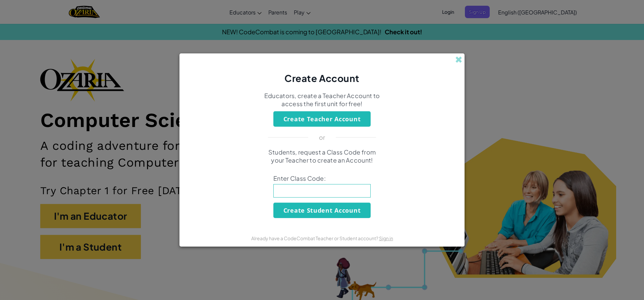 Image resolution: width=644 pixels, height=300 pixels. I want to click on p: Students, request a Class Code from your Teacher to create an Account!, so click(322, 156).